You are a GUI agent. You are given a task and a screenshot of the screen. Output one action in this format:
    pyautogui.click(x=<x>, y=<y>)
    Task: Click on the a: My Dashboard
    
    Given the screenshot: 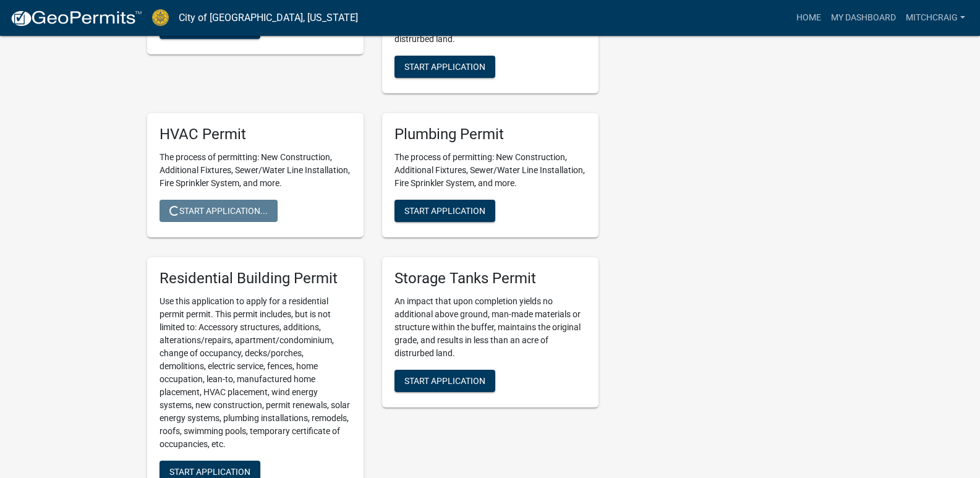 What is the action you would take?
    pyautogui.click(x=863, y=18)
    